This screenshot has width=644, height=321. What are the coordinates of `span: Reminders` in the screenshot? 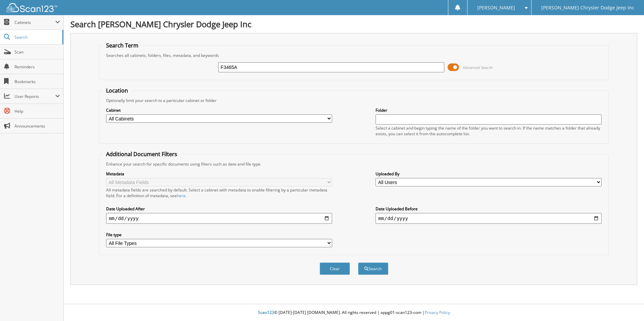 It's located at (37, 67).